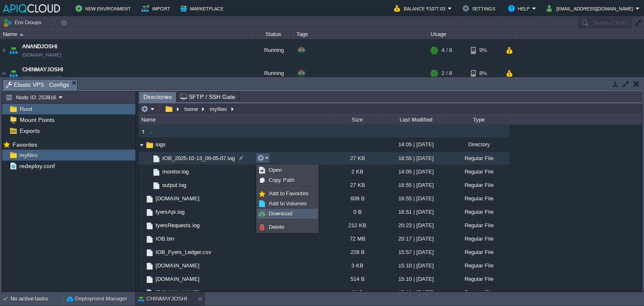 Image resolution: width=644 pixels, height=306 pixels. Describe the element at coordinates (37, 120) in the screenshot. I see `span: Mount Points` at that location.